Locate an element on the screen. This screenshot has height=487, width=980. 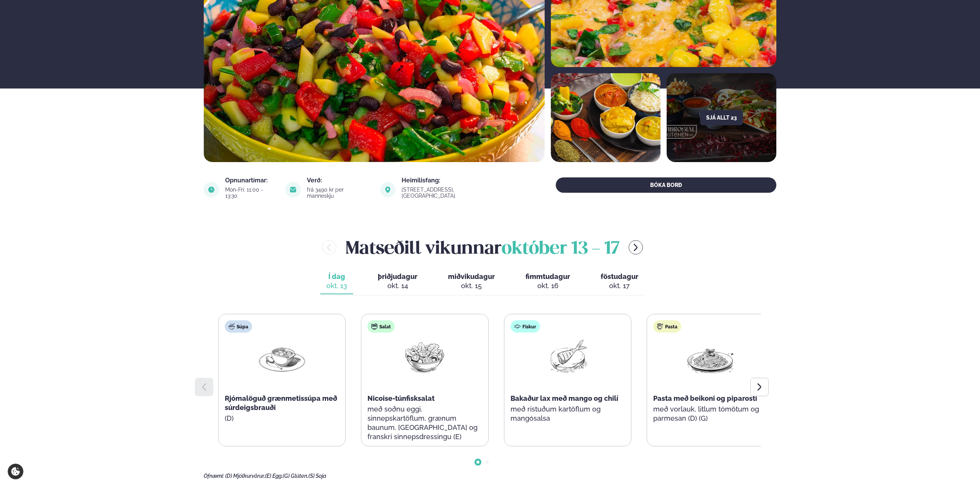
button: föstudagur okt. 17 is located at coordinates (620, 282).